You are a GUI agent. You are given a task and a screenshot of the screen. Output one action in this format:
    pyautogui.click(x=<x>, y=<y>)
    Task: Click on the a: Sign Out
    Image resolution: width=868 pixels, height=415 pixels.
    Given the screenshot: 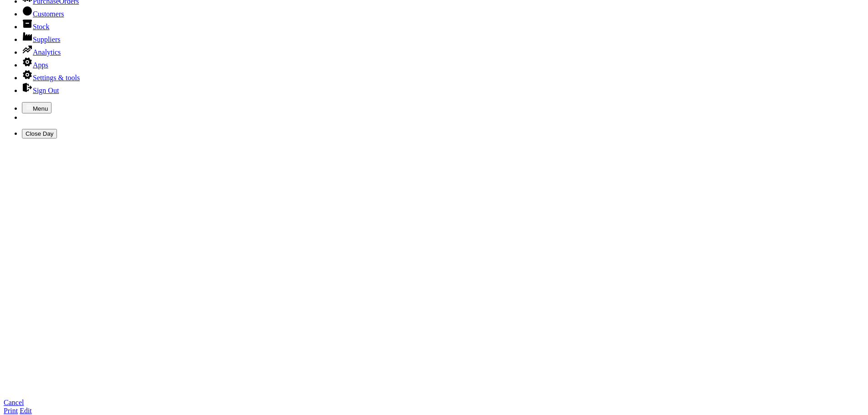 What is the action you would take?
    pyautogui.click(x=40, y=90)
    